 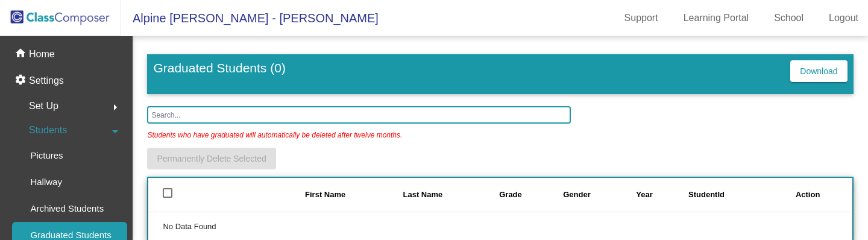 What do you see at coordinates (115, 131) in the screenshot?
I see `mat-icon: arrow_drop_down` at bounding box center [115, 131].